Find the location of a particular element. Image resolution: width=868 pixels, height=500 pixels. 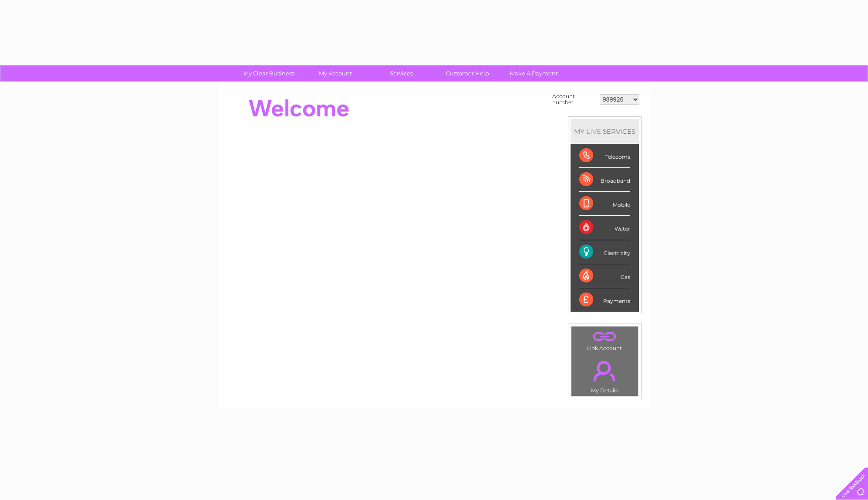

div: Gas is located at coordinates (604, 276).